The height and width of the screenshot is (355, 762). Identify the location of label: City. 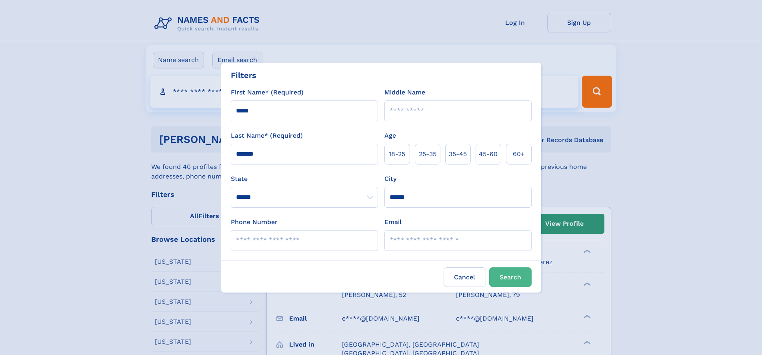
(390, 179).